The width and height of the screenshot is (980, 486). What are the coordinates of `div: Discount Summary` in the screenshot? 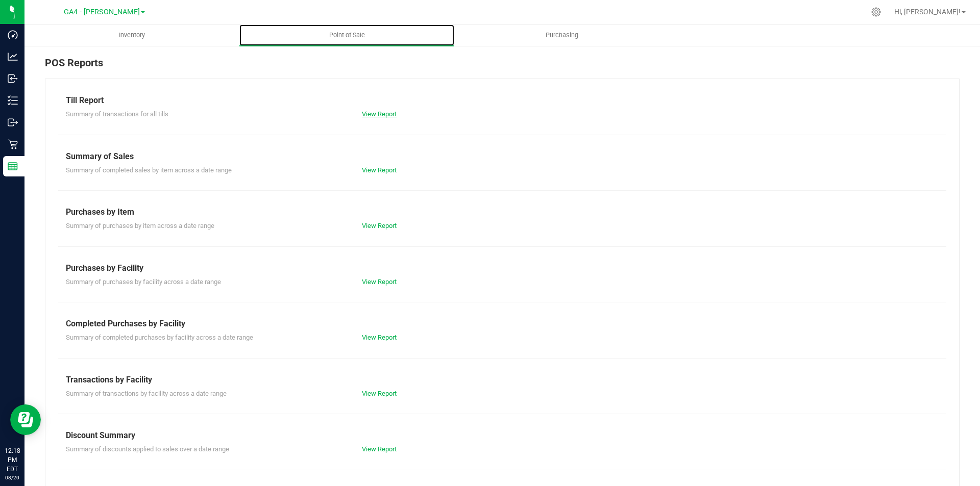 It's located at (502, 435).